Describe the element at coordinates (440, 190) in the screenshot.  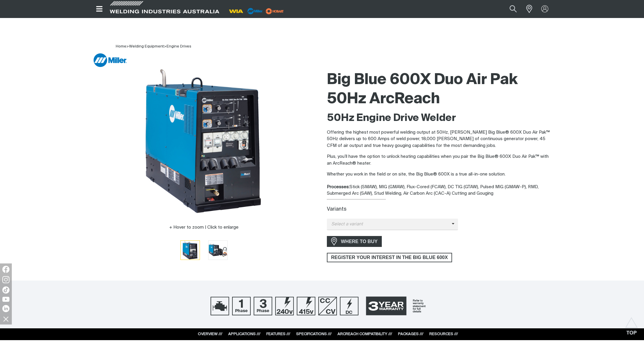
I see `div: Stick (SMAW), MIG (GMAW), Flux-Cored (FCAW), DC TIG (GTAW), Pulsed MIG (GMAW-P), RMD, Submerged A...` at that location.